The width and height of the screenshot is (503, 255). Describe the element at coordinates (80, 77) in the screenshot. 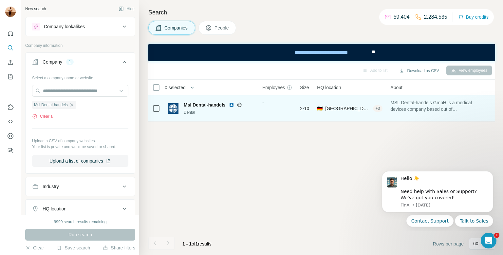

I see `div: Select a company name or website` at that location.